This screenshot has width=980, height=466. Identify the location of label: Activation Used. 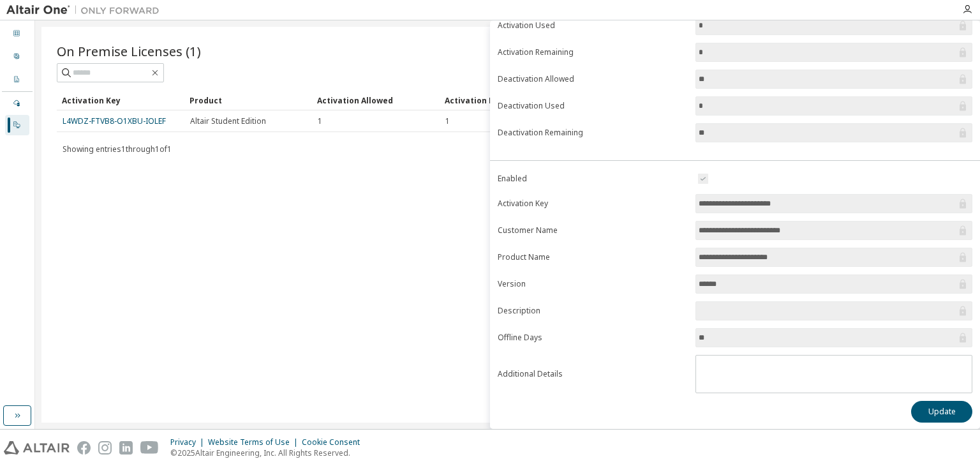
(592, 26).